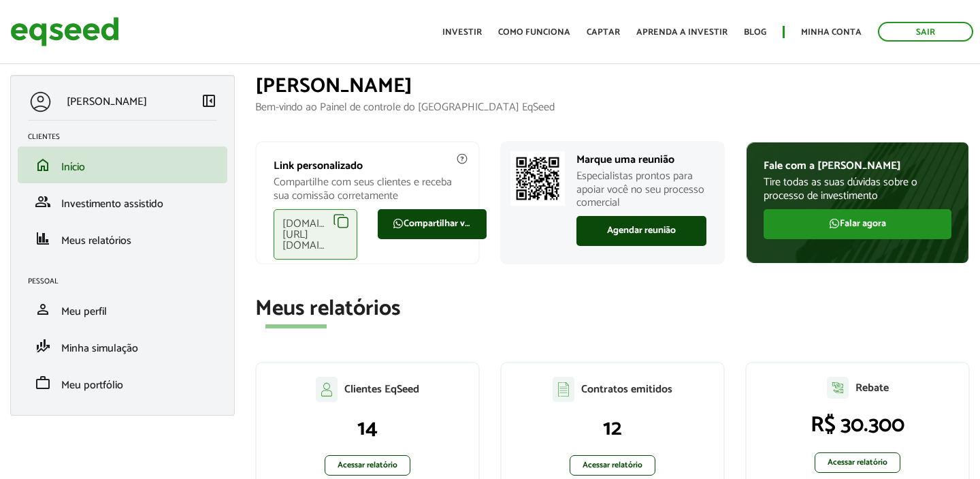 This screenshot has width=980, height=479. I want to click on img: agent-contratos.svg, so click(563, 389).